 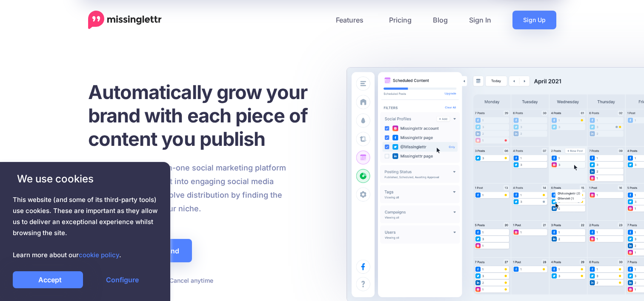 I want to click on li: Cancel anytime, so click(x=190, y=280).